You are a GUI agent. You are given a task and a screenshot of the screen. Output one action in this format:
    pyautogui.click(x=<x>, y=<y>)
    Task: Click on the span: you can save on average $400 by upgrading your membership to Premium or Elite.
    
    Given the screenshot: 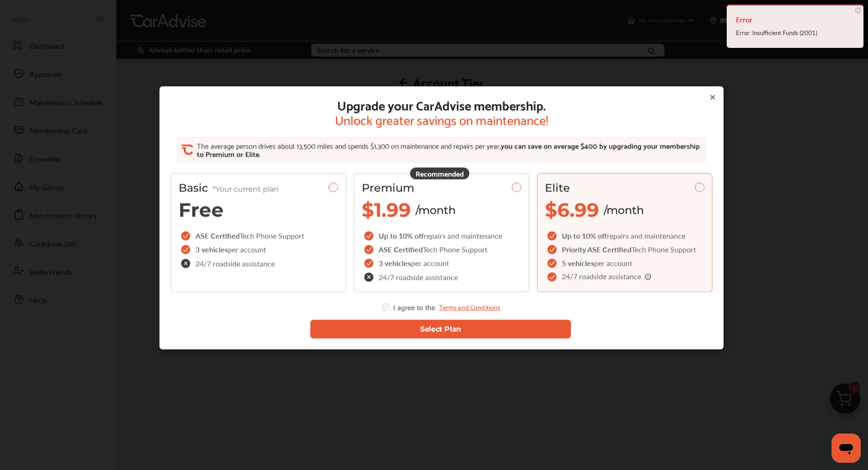 What is the action you would take?
    pyautogui.click(x=448, y=150)
    